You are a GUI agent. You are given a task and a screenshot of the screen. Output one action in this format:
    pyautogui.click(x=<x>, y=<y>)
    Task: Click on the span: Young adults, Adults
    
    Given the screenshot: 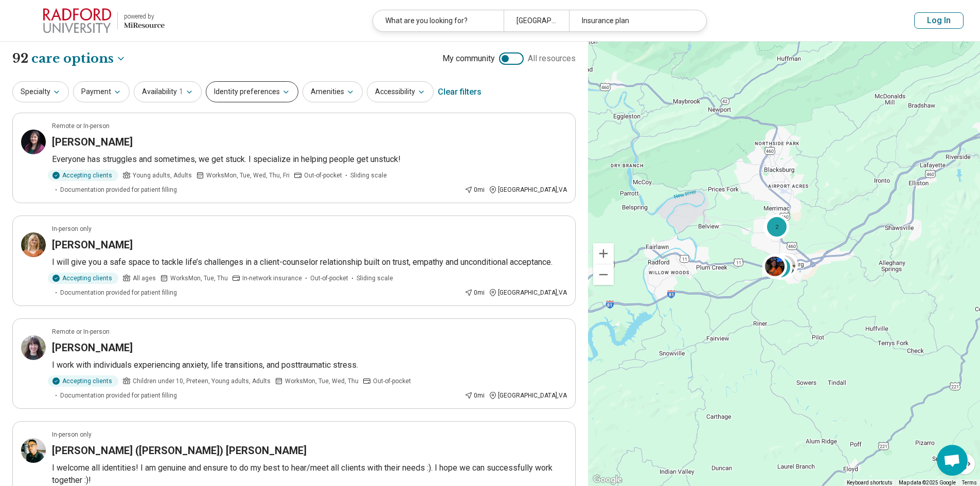 What is the action you would take?
    pyautogui.click(x=162, y=175)
    